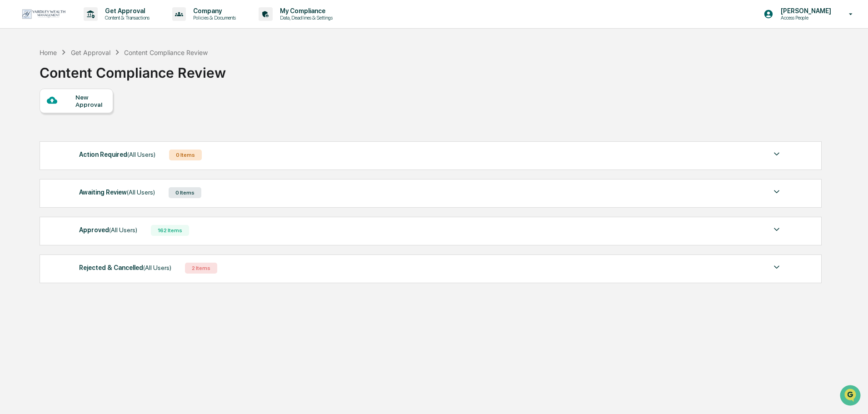  Describe the element at coordinates (89, 119) in the screenshot. I see `a: 🗄️Attestations` at that location.